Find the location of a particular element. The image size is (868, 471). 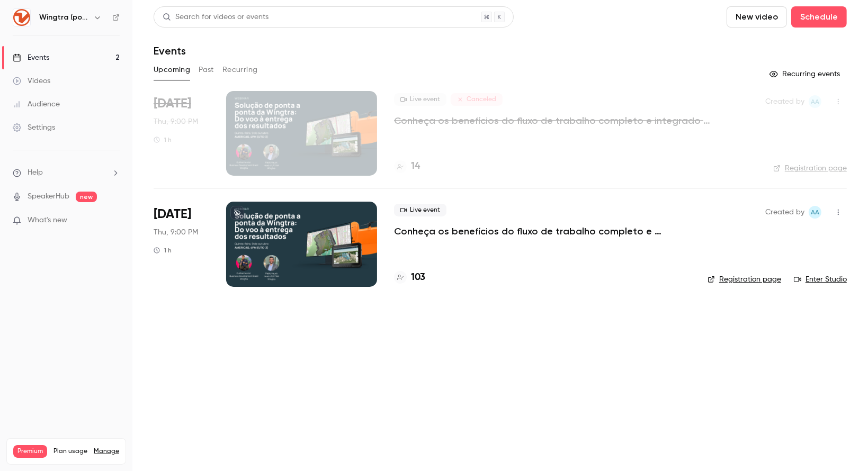

a: Enter Studio is located at coordinates (820, 280).